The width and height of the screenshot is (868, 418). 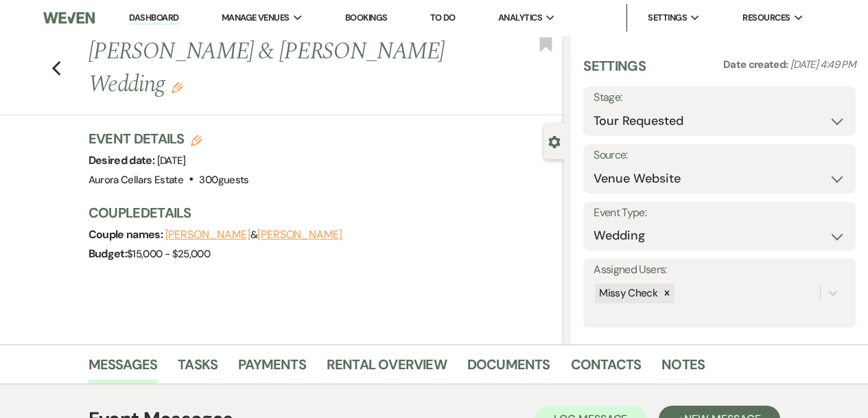 What do you see at coordinates (555, 141) in the screenshot?
I see `button: Close lead details` at bounding box center [555, 141].